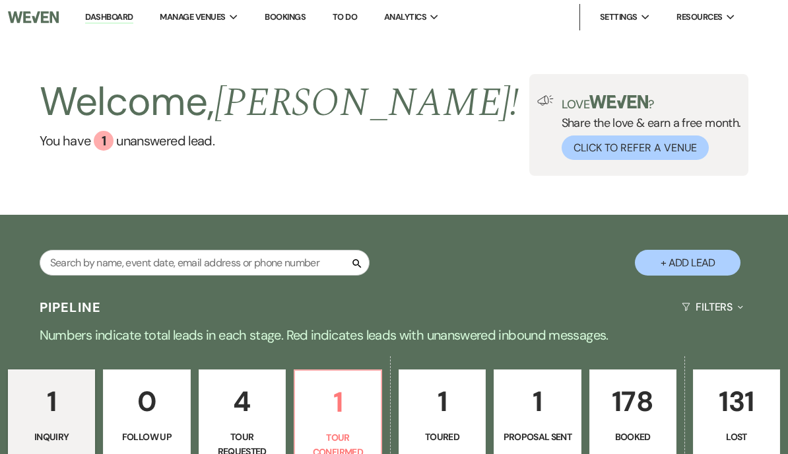 The width and height of the screenshot is (788, 454). What do you see at coordinates (109, 17) in the screenshot?
I see `a: Dashboard` at bounding box center [109, 17].